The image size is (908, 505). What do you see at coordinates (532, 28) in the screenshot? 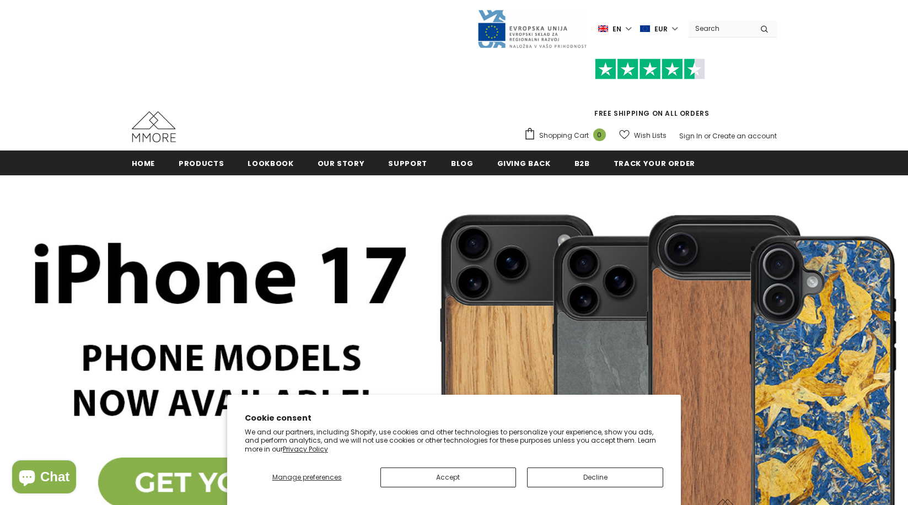
I see `a: Javni Razpis` at bounding box center [532, 28].